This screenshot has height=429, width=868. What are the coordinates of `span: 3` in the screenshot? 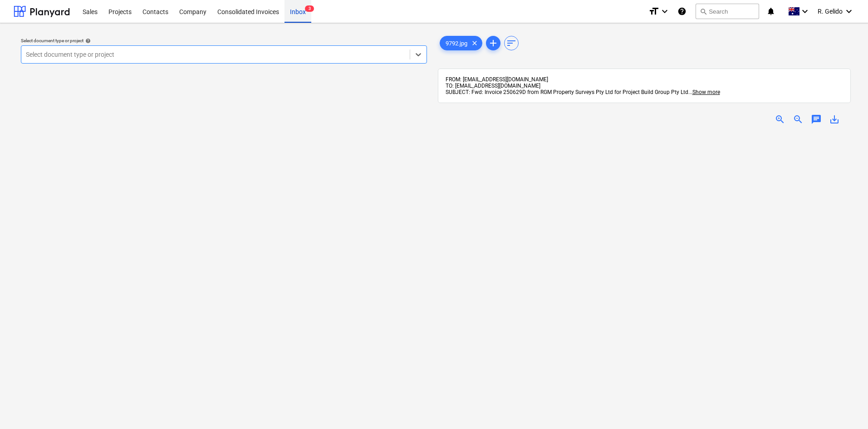 It's located at (309, 9).